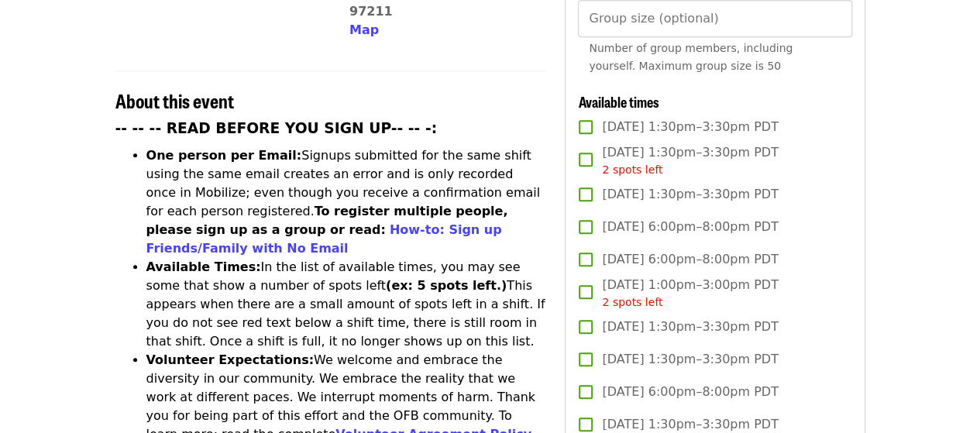 The height and width of the screenshot is (433, 980). Describe the element at coordinates (324, 238) in the screenshot. I see `a: How-to: Sign up Friends/Family with No Email` at that location.